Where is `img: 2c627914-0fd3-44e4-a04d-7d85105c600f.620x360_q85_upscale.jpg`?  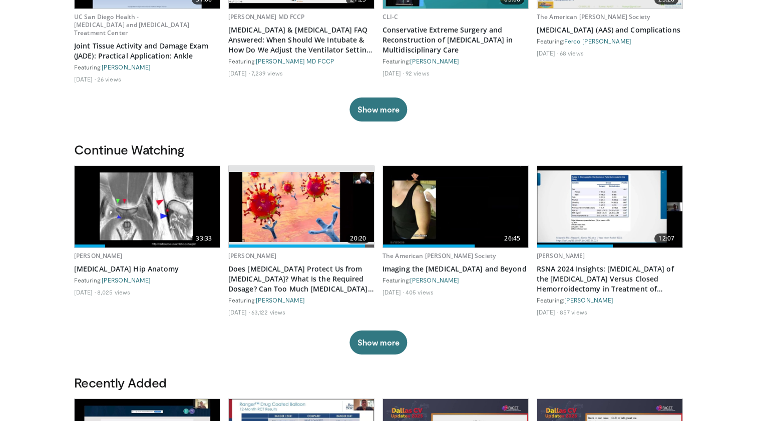
img: 2c627914-0fd3-44e4-a04d-7d85105c600f.620x360_q85_upscale.jpg is located at coordinates (455, 207).